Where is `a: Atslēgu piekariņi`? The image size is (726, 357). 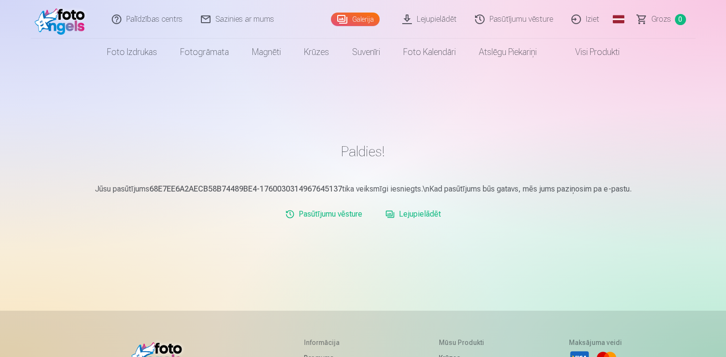 a: Atslēgu piekariņi is located at coordinates (508, 52).